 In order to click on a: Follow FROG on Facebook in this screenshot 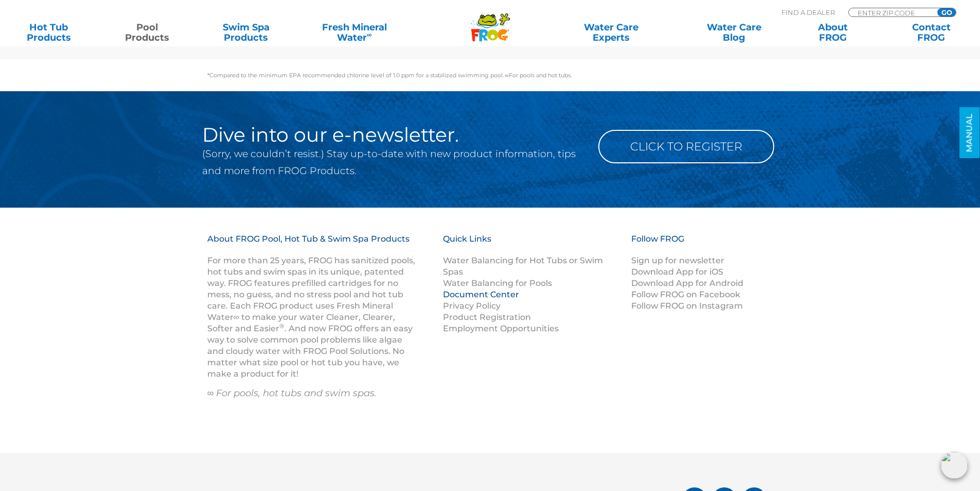, I will do `click(686, 294)`.